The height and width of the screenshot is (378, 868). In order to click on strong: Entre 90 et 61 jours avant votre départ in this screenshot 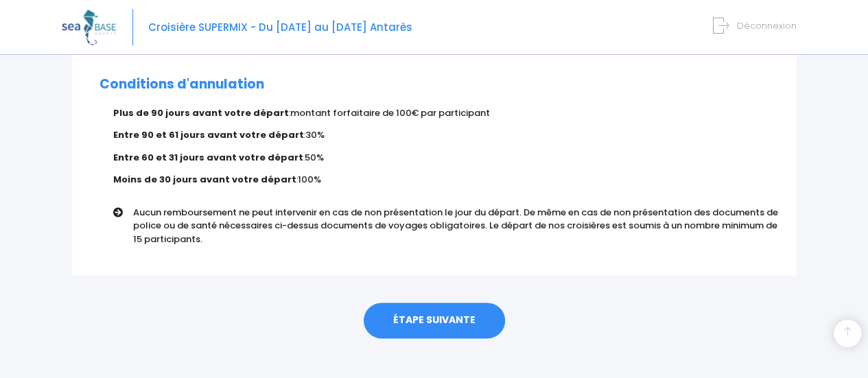, I will do `click(208, 134)`.